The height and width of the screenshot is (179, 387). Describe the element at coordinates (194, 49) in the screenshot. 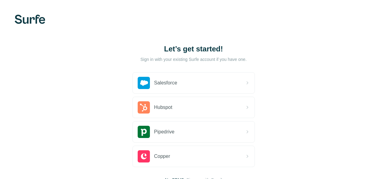

I see `h1: Let’s get started!` at that location.